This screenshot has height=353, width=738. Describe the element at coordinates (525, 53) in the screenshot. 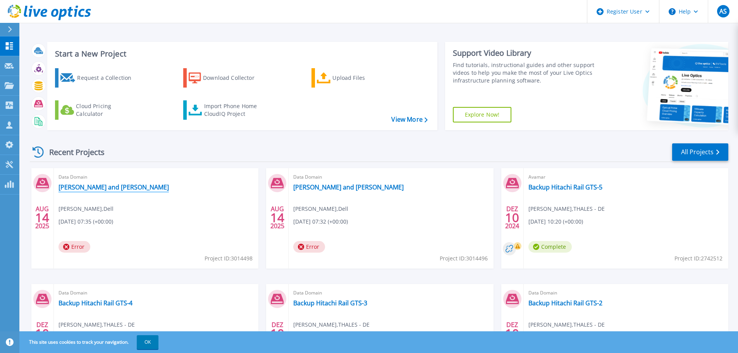

I see `div: Support Video Library` at that location.